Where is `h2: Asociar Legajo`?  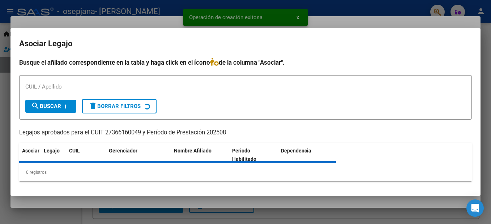
h2: Asociar Legajo is located at coordinates (246, 44).